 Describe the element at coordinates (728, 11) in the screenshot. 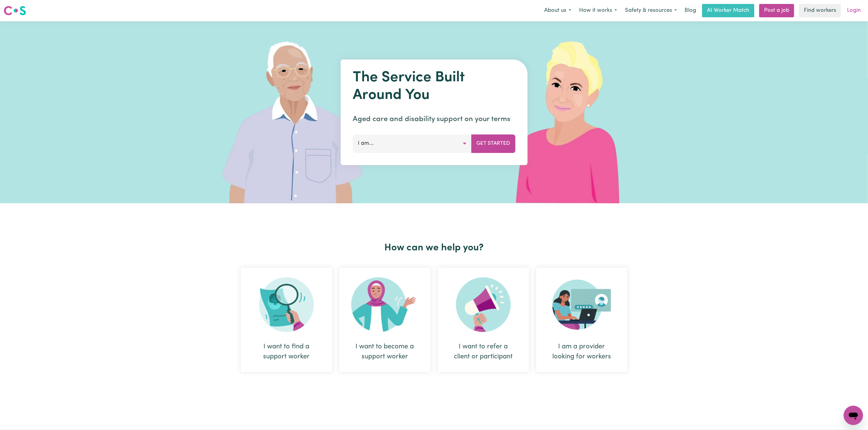

I see `a: AI Worker Match` at that location.